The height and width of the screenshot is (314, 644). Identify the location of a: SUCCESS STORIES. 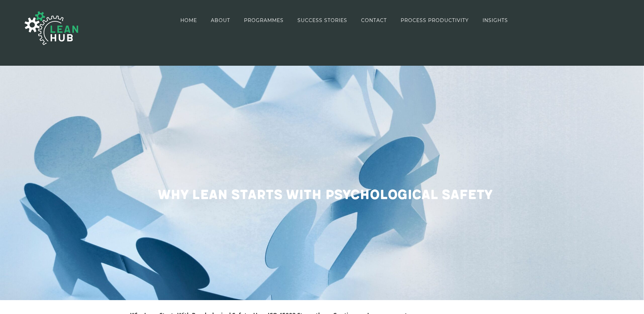
(322, 20).